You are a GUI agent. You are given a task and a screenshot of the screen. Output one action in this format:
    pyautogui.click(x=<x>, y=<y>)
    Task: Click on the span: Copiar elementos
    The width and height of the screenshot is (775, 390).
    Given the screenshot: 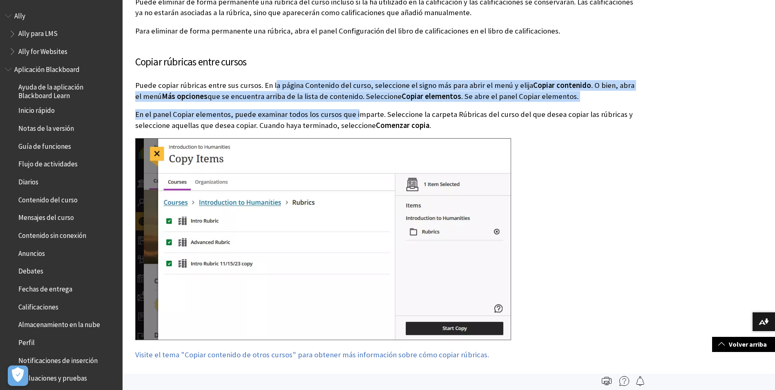 What is the action you would take?
    pyautogui.click(x=431, y=96)
    